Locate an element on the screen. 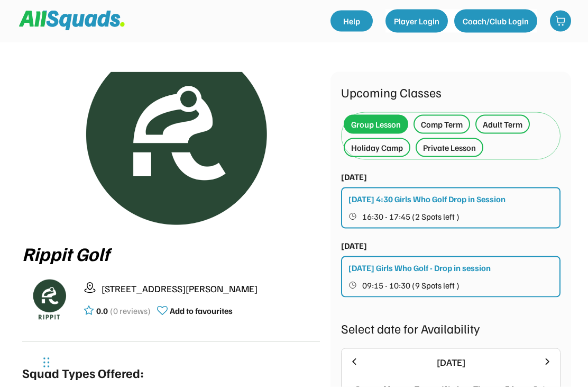 The image size is (588, 387). div: Holiday Camp is located at coordinates (377, 147).